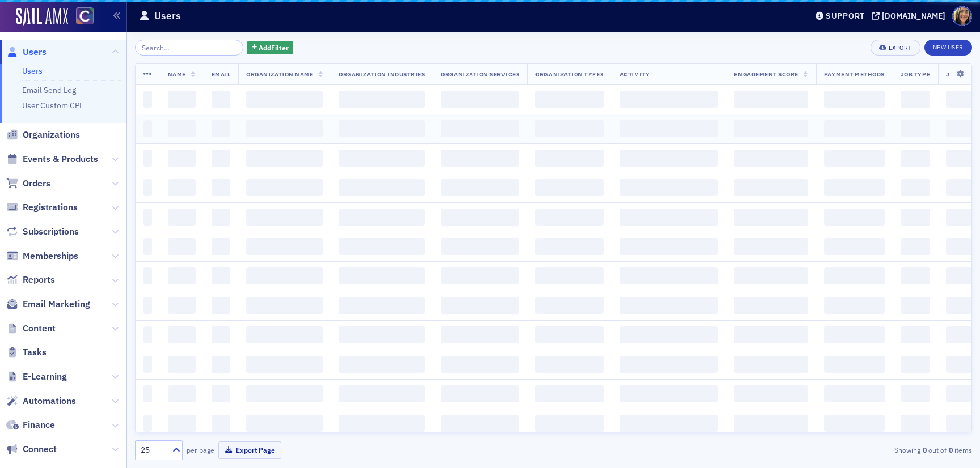 Image resolution: width=980 pixels, height=468 pixels. I want to click on span: Add Filter, so click(273, 48).